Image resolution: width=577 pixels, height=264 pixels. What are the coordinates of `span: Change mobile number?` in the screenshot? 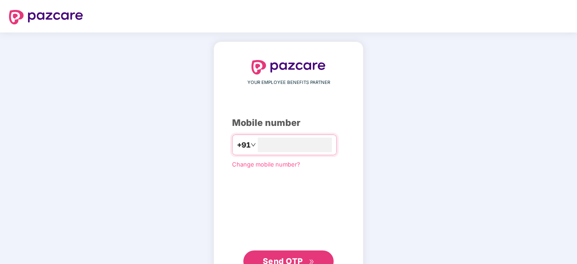 It's located at (266, 164).